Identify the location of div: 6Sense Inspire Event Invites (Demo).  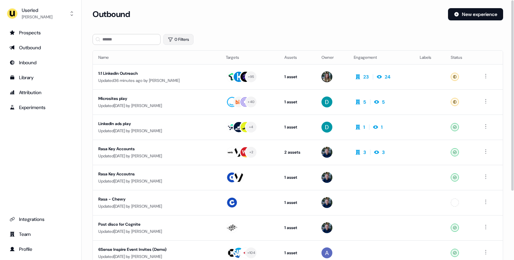
(157, 250).